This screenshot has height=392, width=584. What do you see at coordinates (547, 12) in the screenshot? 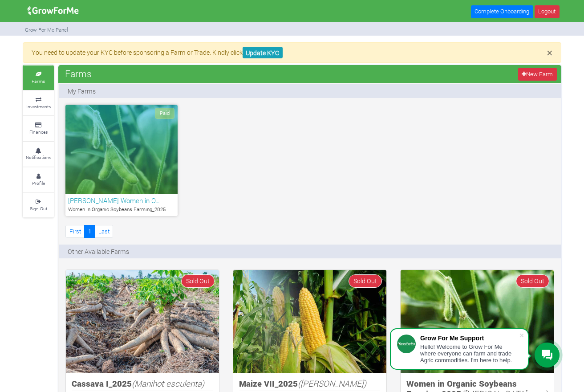
I see `a: Logout` at bounding box center [547, 12].